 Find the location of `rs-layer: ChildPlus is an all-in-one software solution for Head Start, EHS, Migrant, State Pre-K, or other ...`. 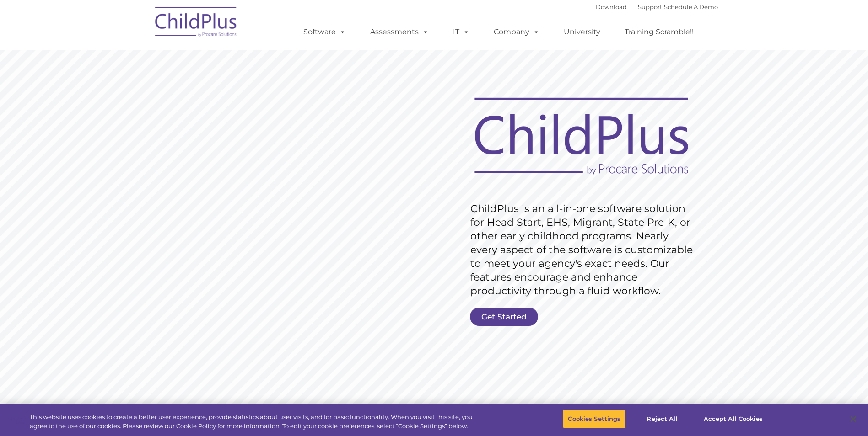

rs-layer: ChildPlus is an all-in-one software solution for Head Start, EHS, Migrant, State Pre-K, or other ... is located at coordinates (584, 250).